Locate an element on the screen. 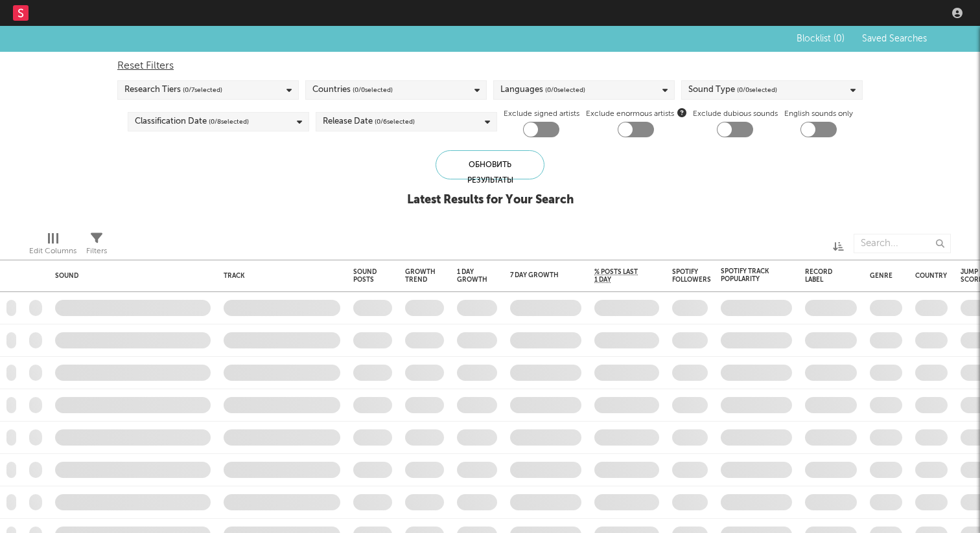 This screenshot has width=980, height=533. div: Spotify Track Popularity is located at coordinates (746, 275).